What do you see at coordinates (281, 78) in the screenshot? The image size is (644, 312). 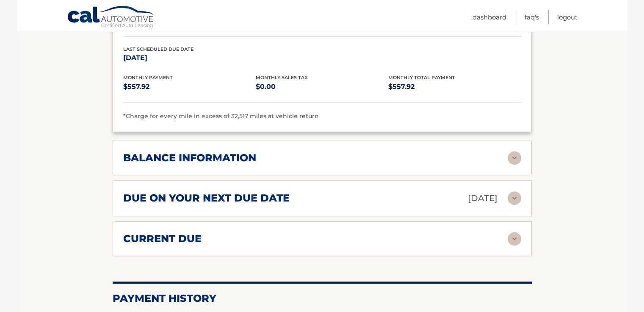 I see `span: Monthly Sales Tax` at bounding box center [281, 78].